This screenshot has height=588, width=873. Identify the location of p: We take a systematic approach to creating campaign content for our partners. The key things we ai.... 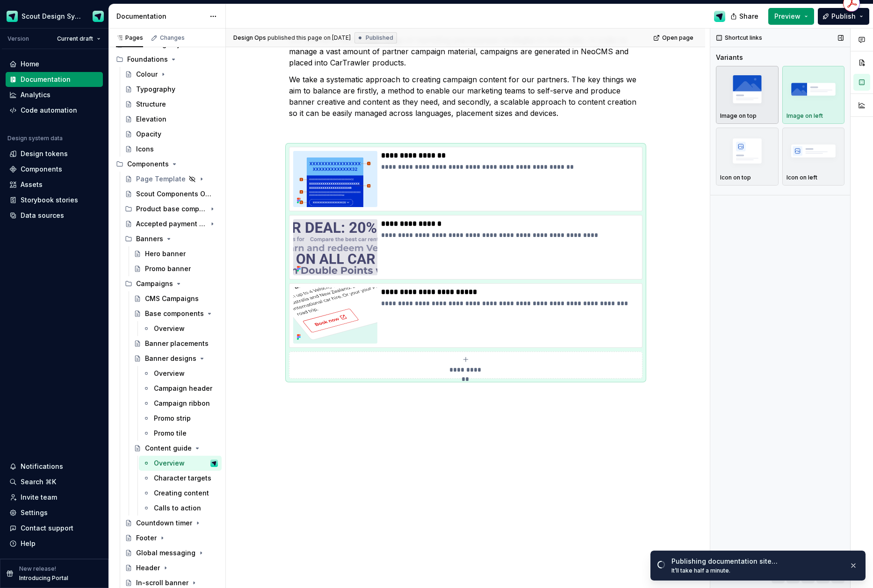
(466, 96).